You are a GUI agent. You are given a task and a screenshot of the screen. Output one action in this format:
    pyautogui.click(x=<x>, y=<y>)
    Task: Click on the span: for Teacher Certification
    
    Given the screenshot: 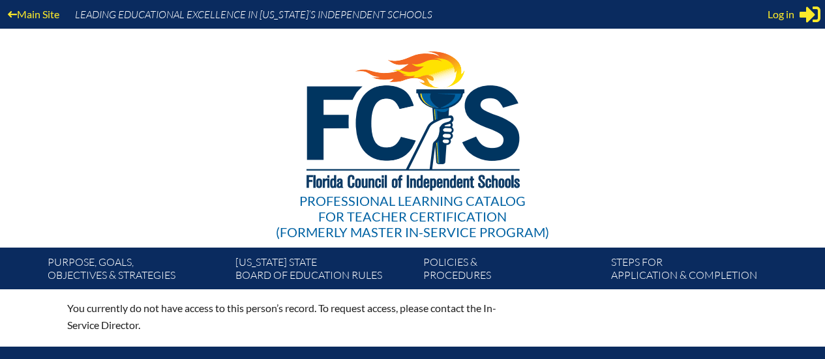 What is the action you would take?
    pyautogui.click(x=412, y=217)
    